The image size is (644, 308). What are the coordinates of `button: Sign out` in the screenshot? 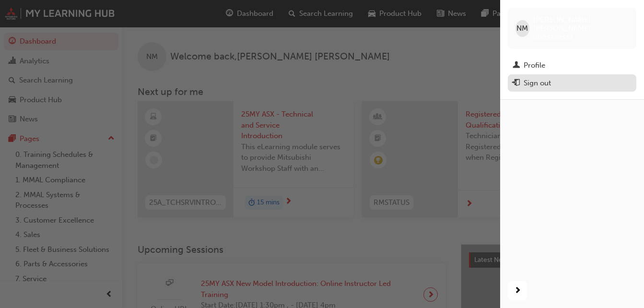 It's located at (572, 83).